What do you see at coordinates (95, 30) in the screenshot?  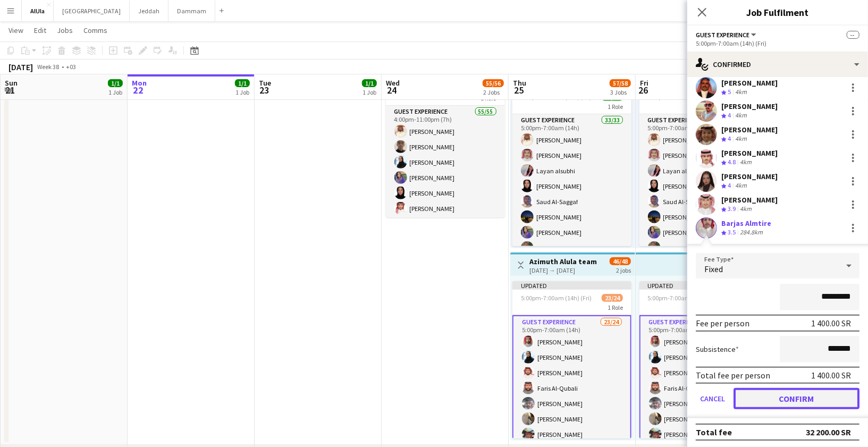 I see `a: Comms` at bounding box center [95, 30].